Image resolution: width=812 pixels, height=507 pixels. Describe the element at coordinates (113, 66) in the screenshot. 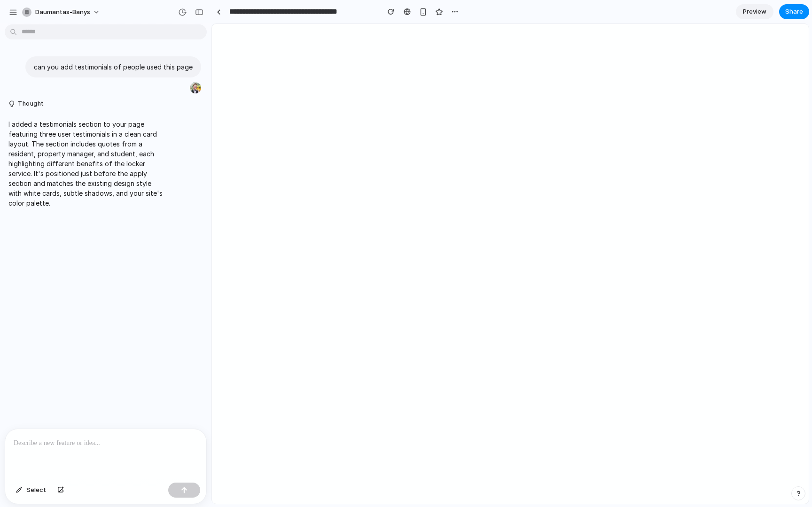

I see `p: can you add testimonials of people used this page` at that location.